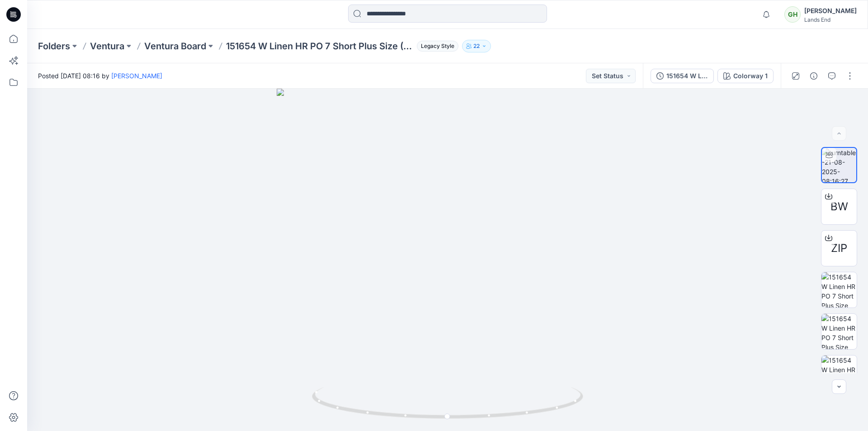 The height and width of the screenshot is (431, 868). What do you see at coordinates (107, 46) in the screenshot?
I see `p: Ventura` at bounding box center [107, 46].